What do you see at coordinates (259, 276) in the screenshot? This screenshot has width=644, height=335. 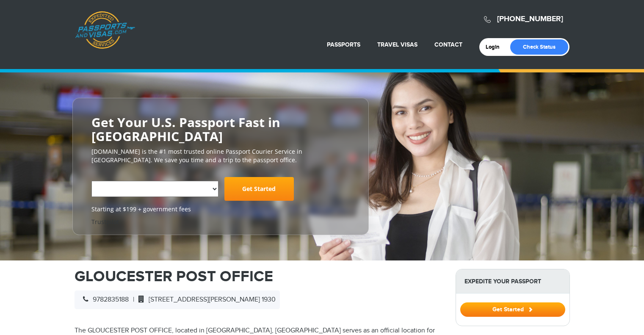 I see `h1: GLOUCESTER POST OFFICE` at bounding box center [259, 276].